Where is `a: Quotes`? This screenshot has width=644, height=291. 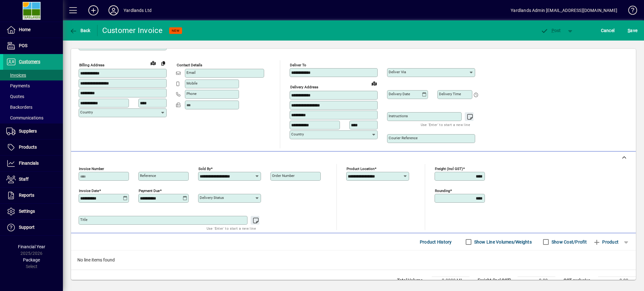
a: Quotes is located at coordinates (33, 96).